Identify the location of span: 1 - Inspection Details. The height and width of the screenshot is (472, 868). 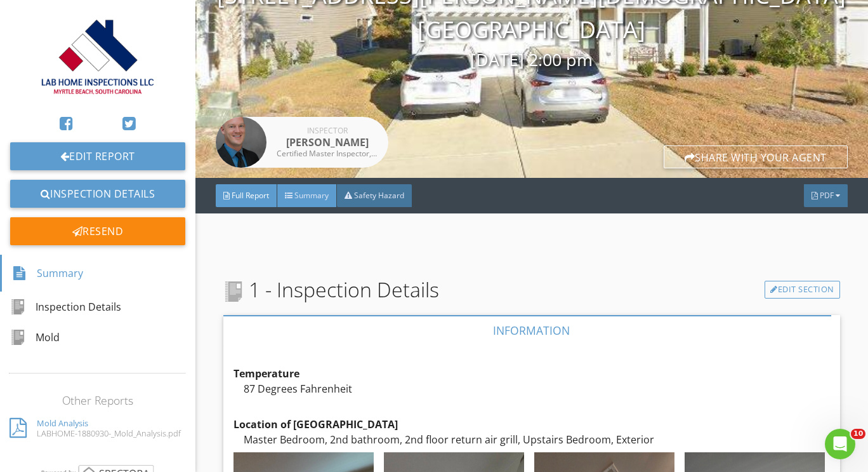
(331, 289).